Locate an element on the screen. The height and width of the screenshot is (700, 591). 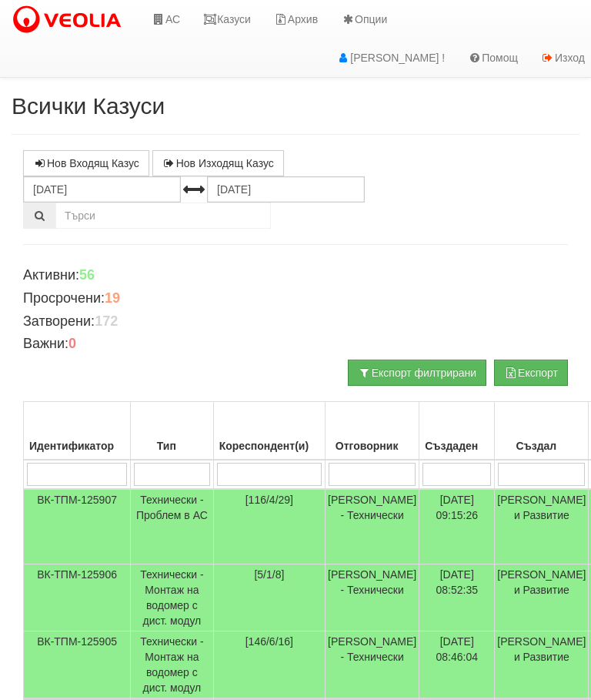
th: Създал: No sort applied, activate to apply an ascending sort is located at coordinates (542, 431).